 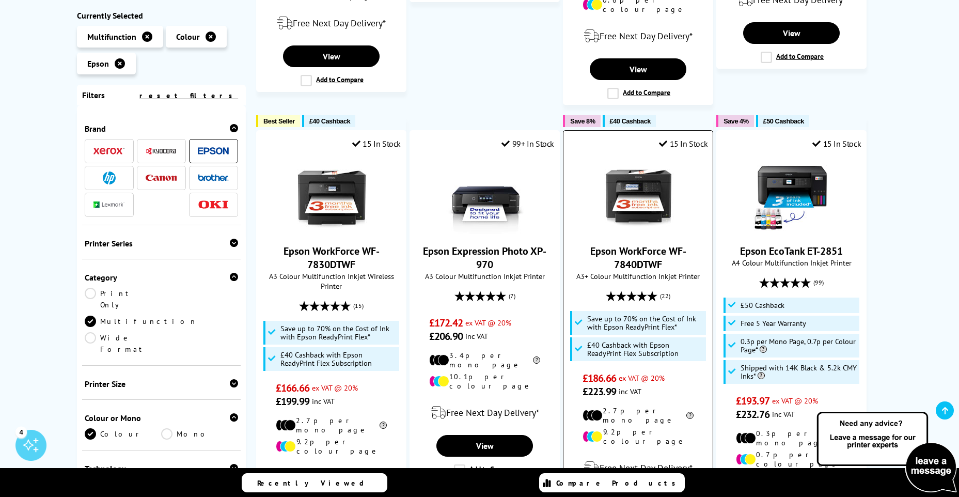 What do you see at coordinates (665, 296) in the screenshot?
I see `span: (22)` at bounding box center [665, 296].